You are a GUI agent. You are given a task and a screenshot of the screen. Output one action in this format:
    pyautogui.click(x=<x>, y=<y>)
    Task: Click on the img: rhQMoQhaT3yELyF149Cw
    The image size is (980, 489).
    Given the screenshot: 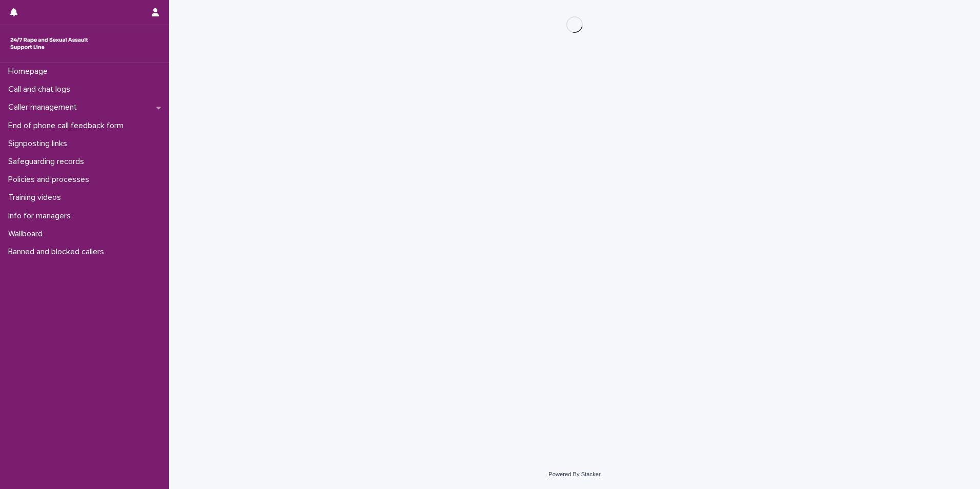 What is the action you would take?
    pyautogui.click(x=49, y=44)
    